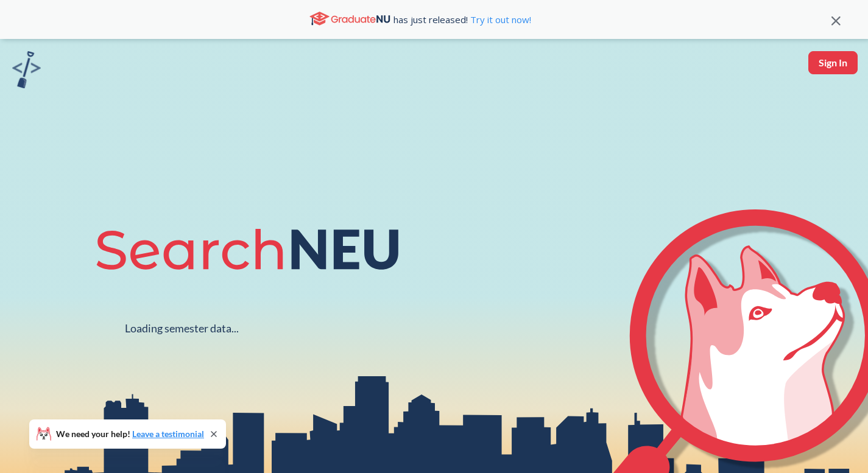 The image size is (868, 473). I want to click on span: We need your help!, so click(130, 434).